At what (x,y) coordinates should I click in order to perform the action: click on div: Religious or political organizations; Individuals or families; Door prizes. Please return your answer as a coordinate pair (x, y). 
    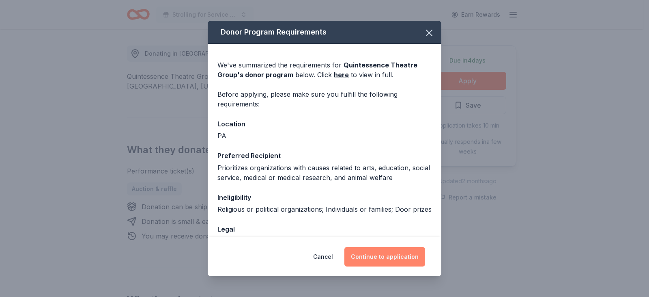
    Looking at the image, I should click on (325, 209).